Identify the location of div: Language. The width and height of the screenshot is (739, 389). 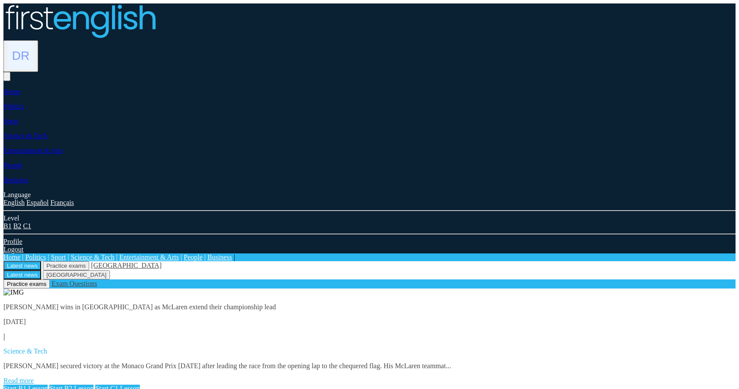
(369, 195).